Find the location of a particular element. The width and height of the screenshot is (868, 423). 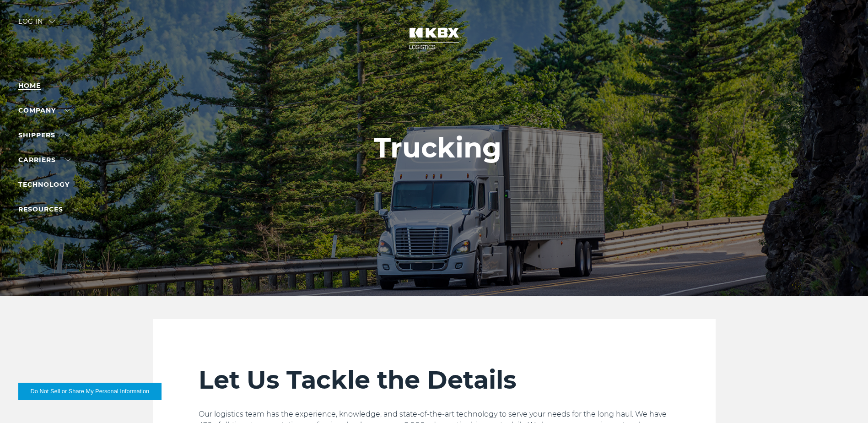

a: Home is located at coordinates (29, 85).